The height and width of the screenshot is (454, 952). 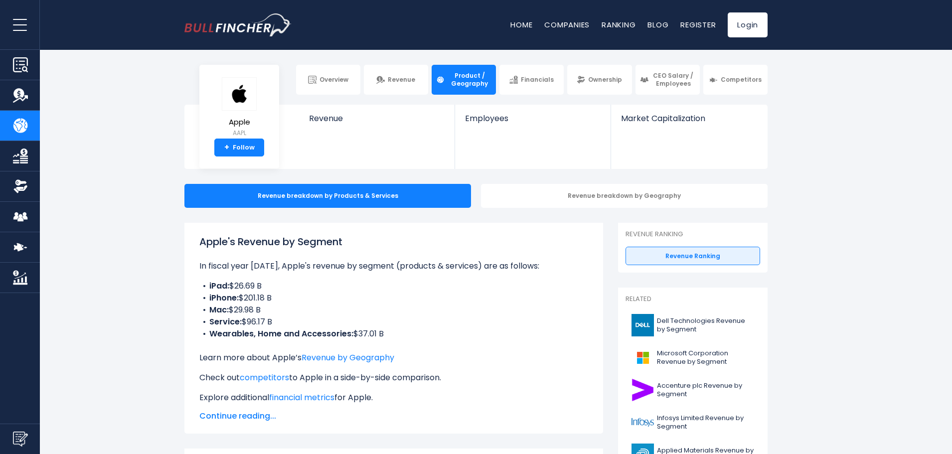 I want to click on h1: Apple's Revenue by Segment, so click(x=394, y=242).